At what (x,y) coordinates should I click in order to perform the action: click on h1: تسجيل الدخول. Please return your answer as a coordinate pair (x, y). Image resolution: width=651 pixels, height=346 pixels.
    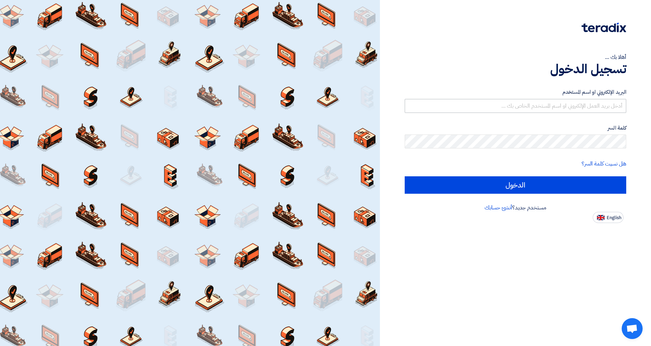
    Looking at the image, I should click on (515, 69).